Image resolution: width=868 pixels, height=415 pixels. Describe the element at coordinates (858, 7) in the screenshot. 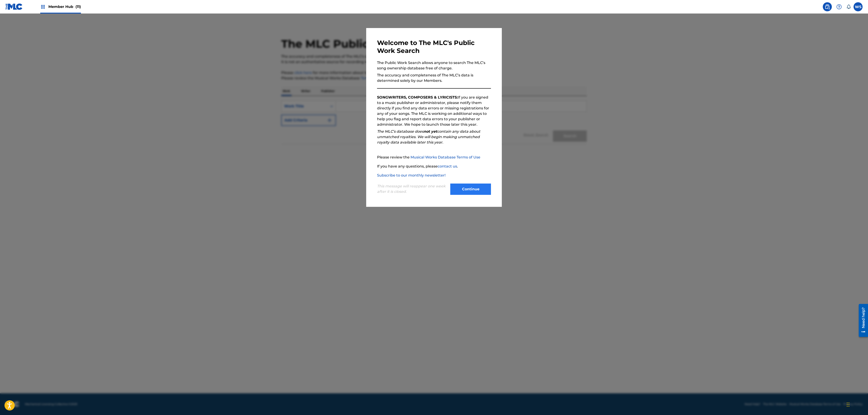

I see `div: User Menu` at that location.